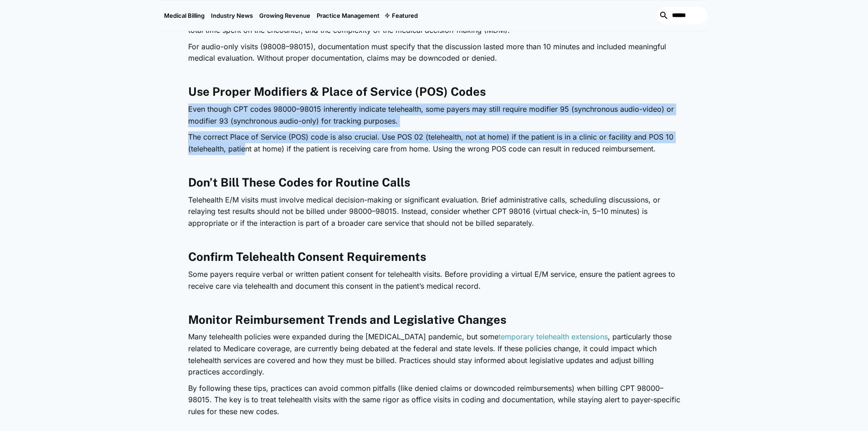  What do you see at coordinates (299, 182) in the screenshot?
I see `strong: Don’t Bill These Codes for Routine Calls` at bounding box center [299, 182].